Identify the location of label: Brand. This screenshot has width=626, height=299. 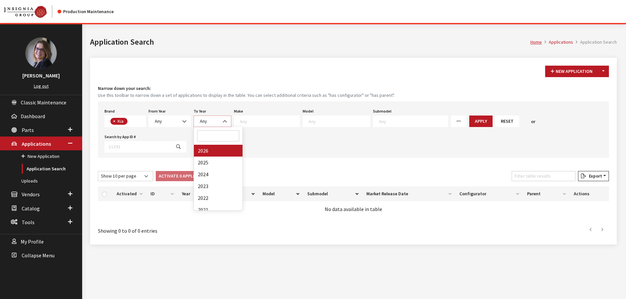
(109, 111).